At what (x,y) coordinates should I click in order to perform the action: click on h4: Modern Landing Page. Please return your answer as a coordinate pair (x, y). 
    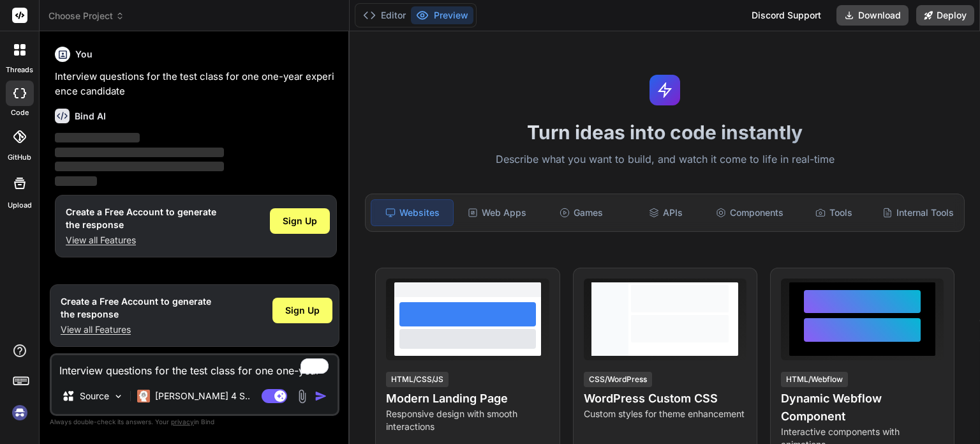
    Looking at the image, I should click on (467, 399).